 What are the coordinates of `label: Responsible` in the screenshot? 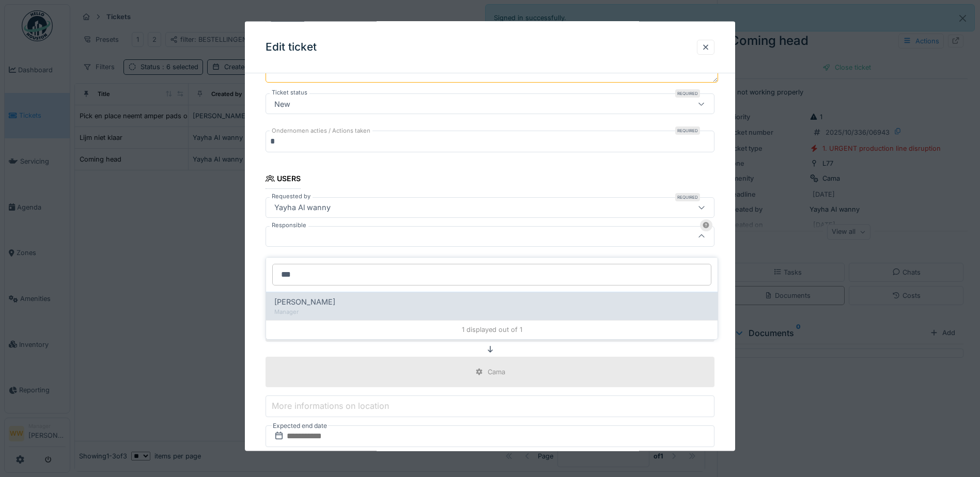 It's located at (289, 224).